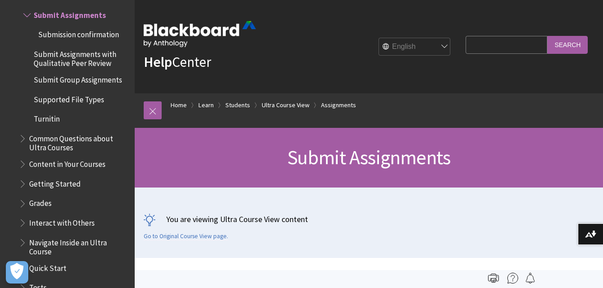 This screenshot has height=288, width=603. I want to click on select: Site Language Selector, so click(415, 47).